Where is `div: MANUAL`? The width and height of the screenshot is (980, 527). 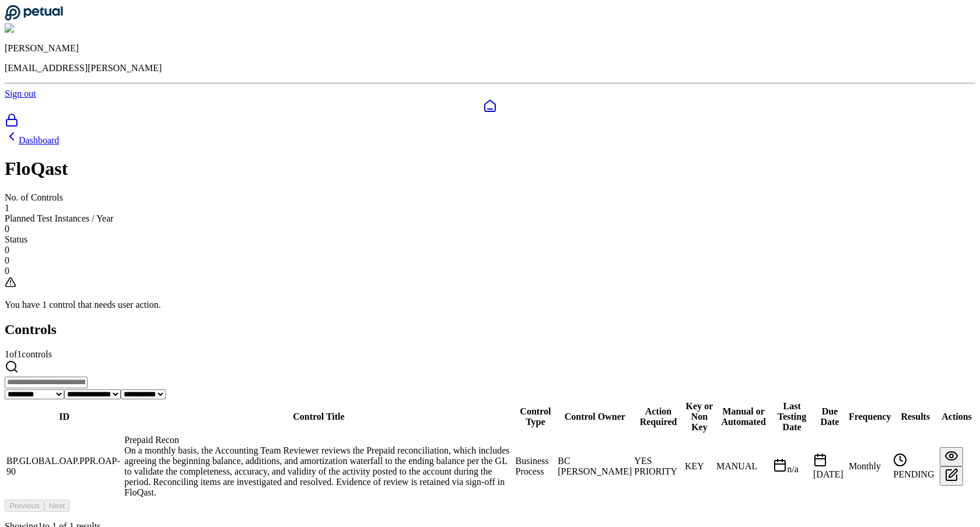 div: MANUAL is located at coordinates (743, 466).